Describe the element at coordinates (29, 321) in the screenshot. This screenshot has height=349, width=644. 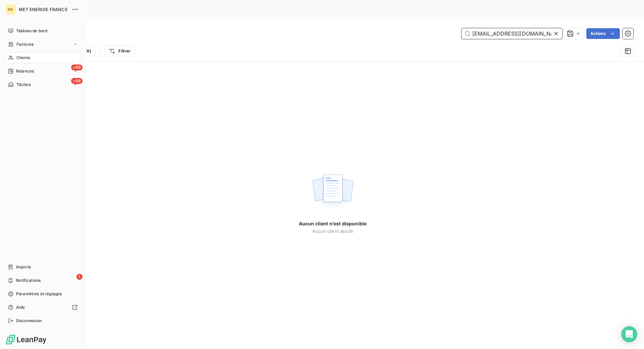
I see `span: Déconnexion` at that location.